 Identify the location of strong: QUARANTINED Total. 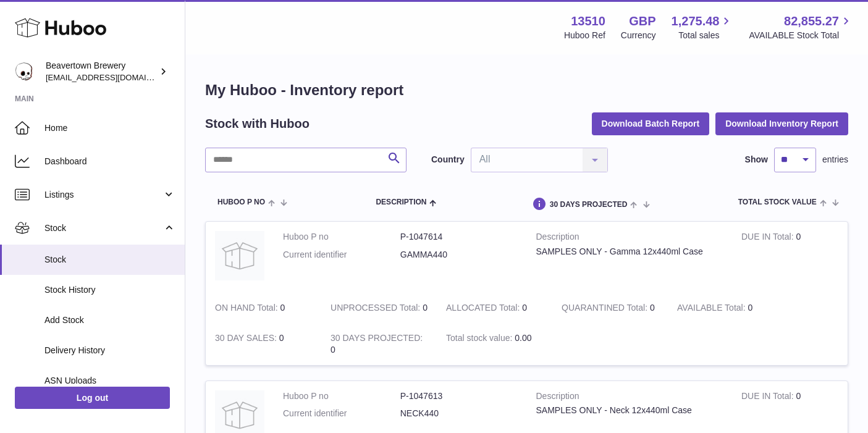
(605, 309).